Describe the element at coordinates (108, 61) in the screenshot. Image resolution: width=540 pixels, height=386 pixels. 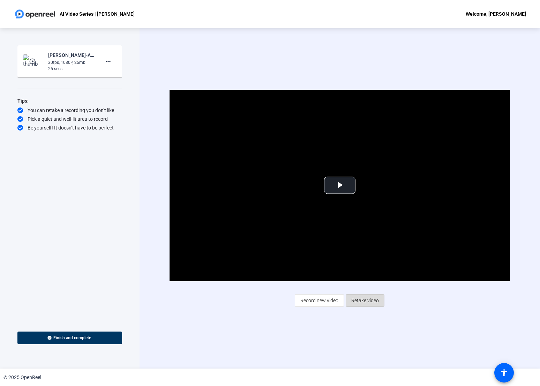
I see `mat-icon: more_horiz` at that location.